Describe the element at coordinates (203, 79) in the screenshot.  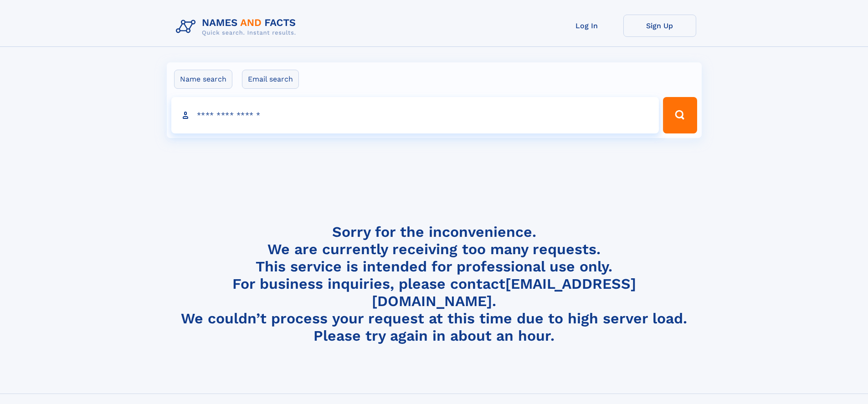
I see `label: Name search` at that location.